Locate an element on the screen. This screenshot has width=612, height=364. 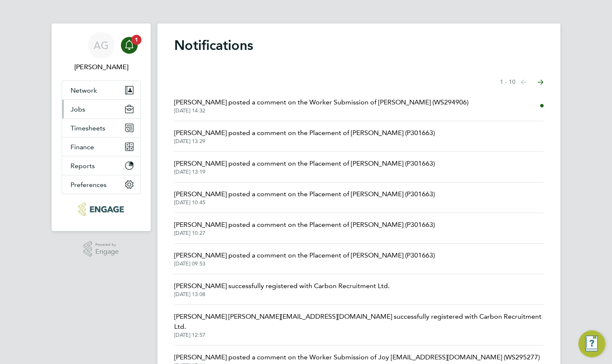
span: Finance is located at coordinates (82, 147).